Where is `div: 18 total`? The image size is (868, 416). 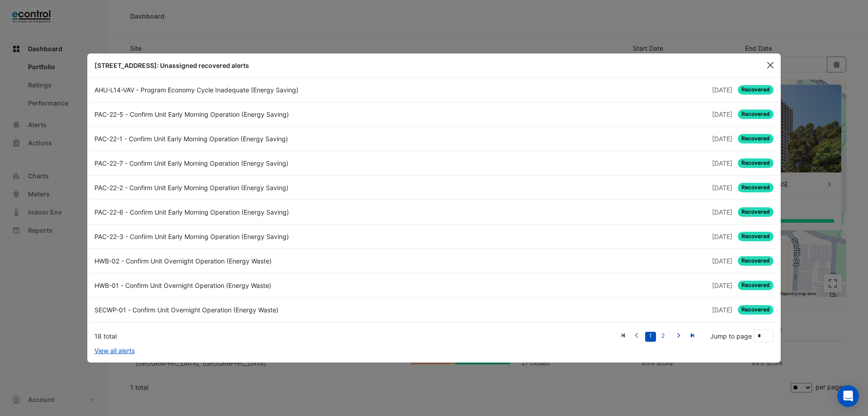 div: 18 total is located at coordinates (355, 336).